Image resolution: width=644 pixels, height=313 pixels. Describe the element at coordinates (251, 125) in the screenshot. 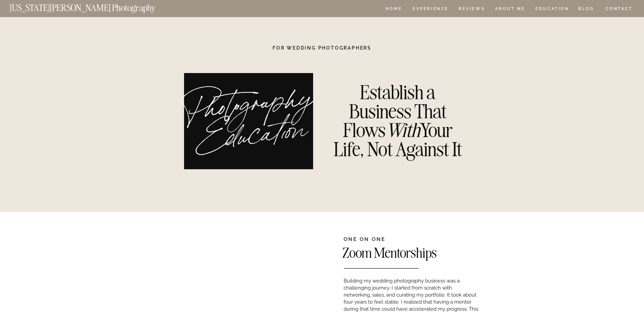

I see `h1: Photography Education` at that location.